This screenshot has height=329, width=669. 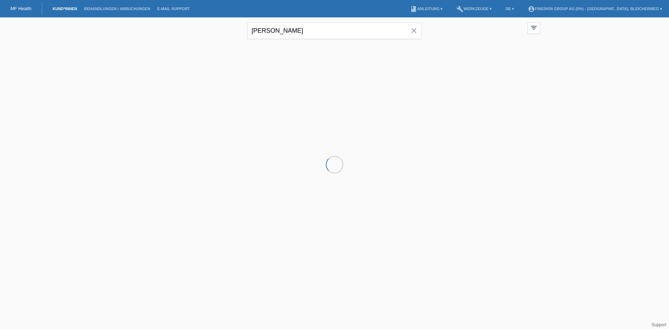 I want to click on a: bookAnleitung ▾, so click(x=426, y=9).